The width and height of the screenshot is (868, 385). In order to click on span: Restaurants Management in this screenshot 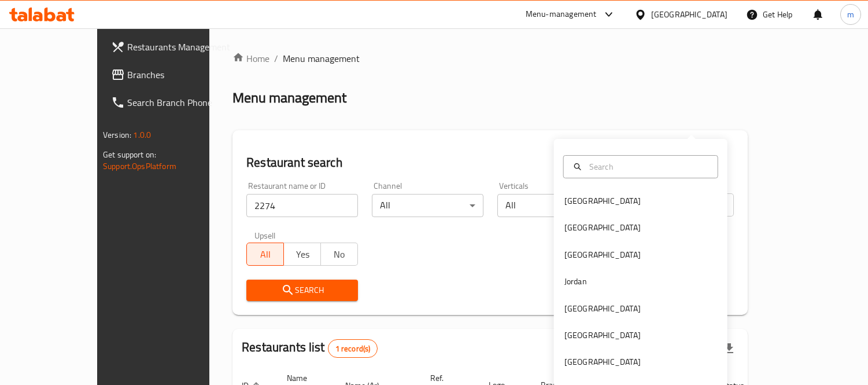, I will do `click(180, 47)`.